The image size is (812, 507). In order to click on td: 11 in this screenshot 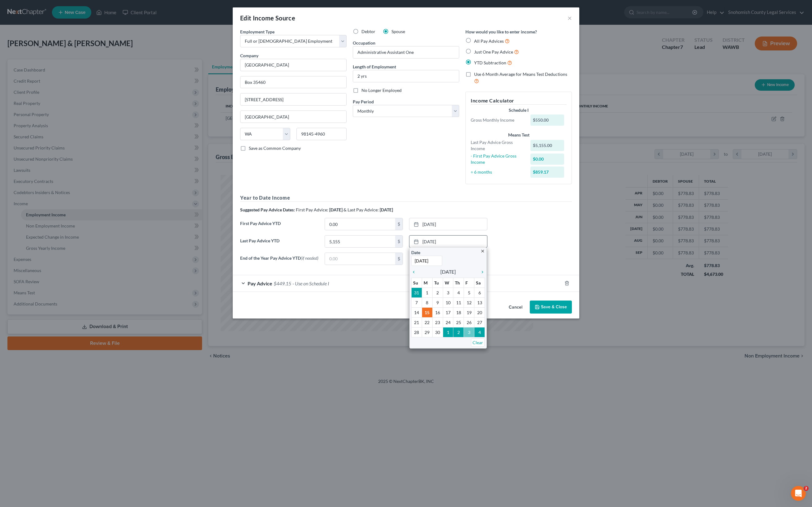, I will do `click(459, 303)`.